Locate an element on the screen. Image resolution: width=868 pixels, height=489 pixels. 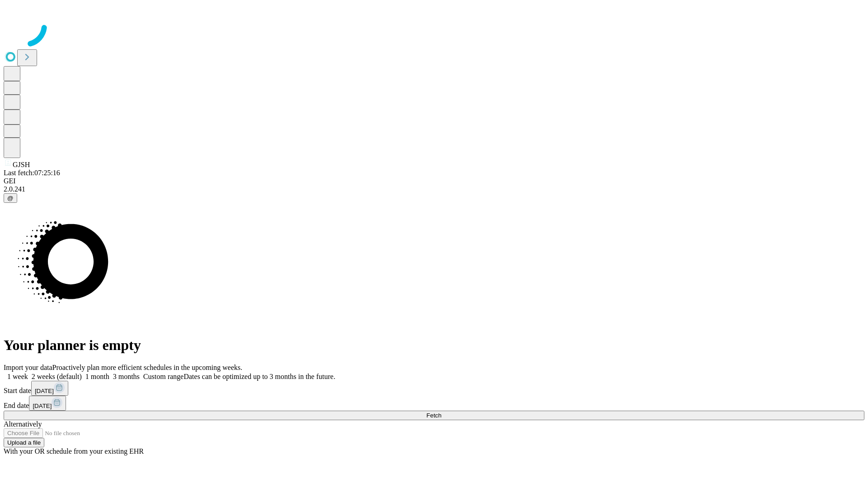
span: Last fetch: 07:25:16 is located at coordinates (32, 173).